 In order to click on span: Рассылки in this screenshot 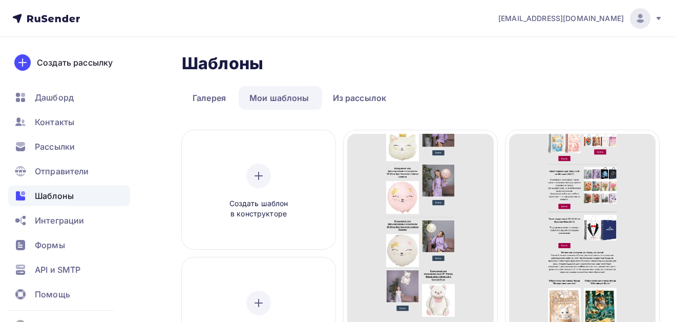, I will do `click(55, 146)`.